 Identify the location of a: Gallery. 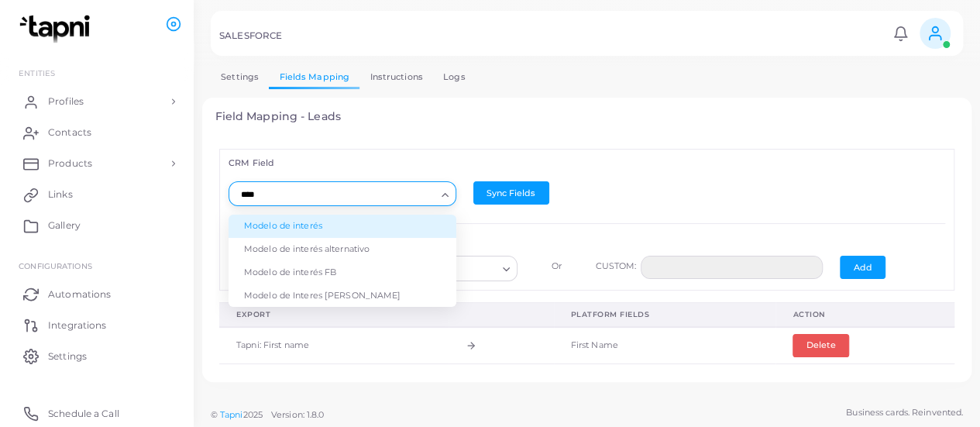
(96, 226).